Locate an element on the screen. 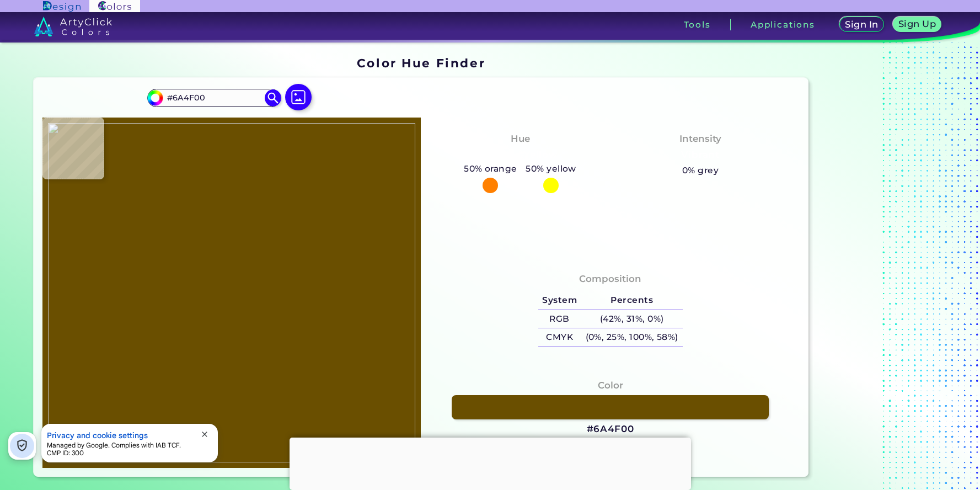  h5: (42%, 31%, 0%) is located at coordinates (632, 319).